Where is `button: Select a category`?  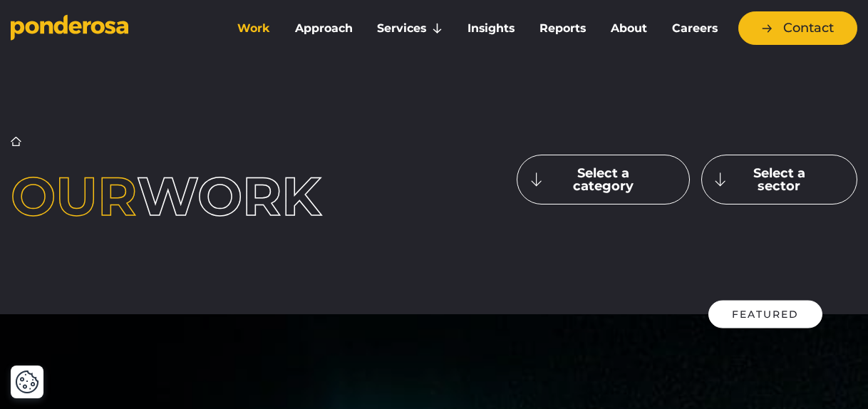 button: Select a category is located at coordinates (603, 180).